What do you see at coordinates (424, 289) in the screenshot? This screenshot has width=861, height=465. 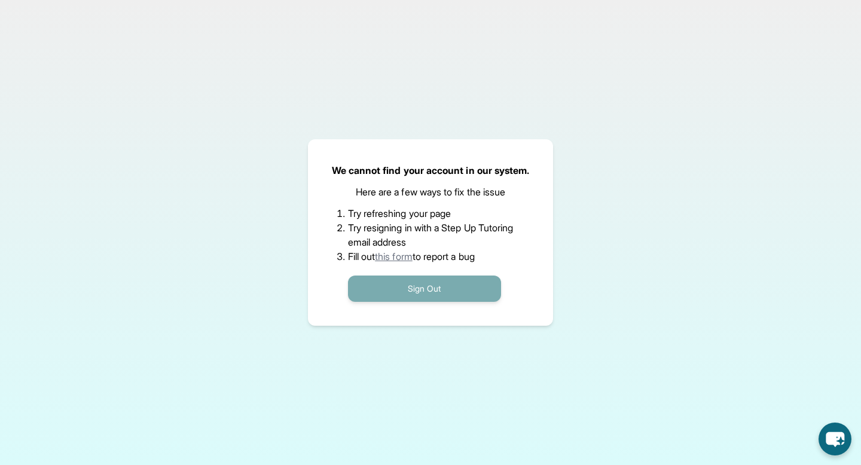 I see `button: Sign Out` at bounding box center [424, 289].